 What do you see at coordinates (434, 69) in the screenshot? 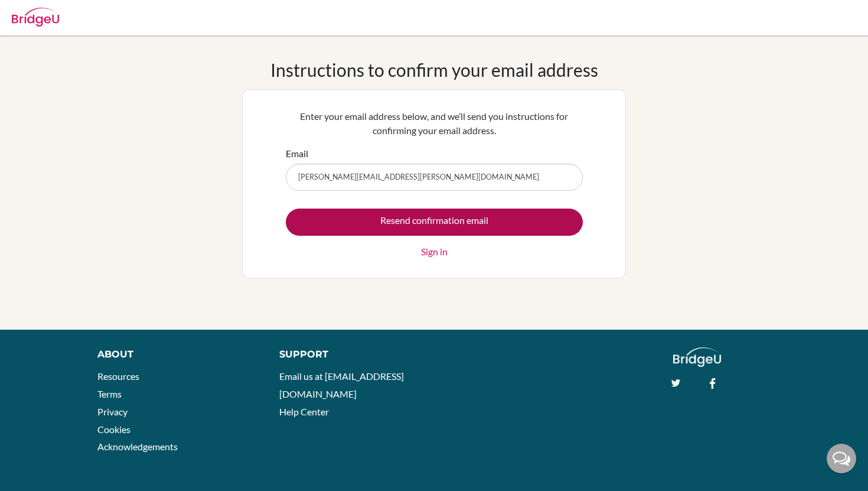
I see `h1: Instructions to confirm your email address` at bounding box center [434, 69].